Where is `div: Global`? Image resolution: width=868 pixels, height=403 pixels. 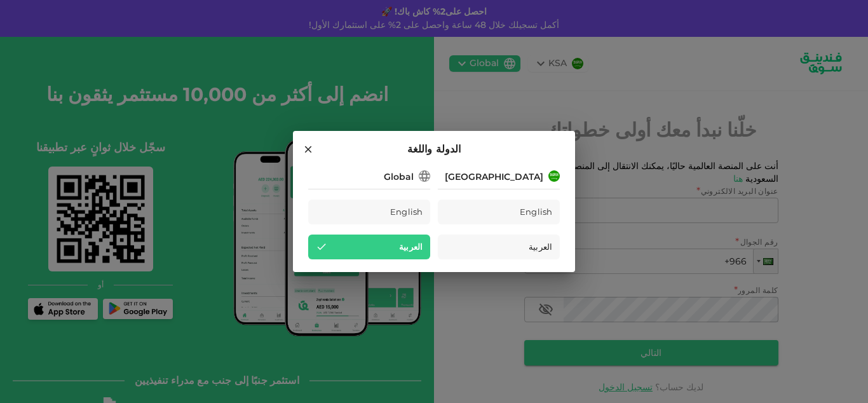 div: Global is located at coordinates (398, 177).